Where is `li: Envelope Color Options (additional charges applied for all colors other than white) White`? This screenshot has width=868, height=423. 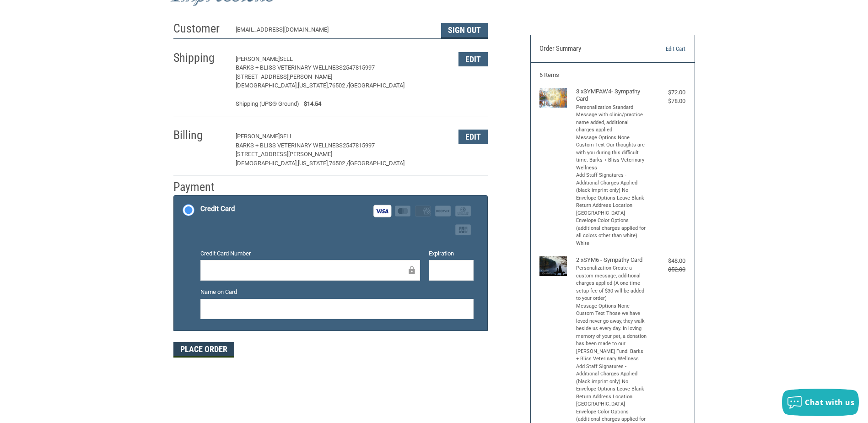
li: Envelope Color Options (additional charges applied for all colors other than white) White is located at coordinates (612, 232).